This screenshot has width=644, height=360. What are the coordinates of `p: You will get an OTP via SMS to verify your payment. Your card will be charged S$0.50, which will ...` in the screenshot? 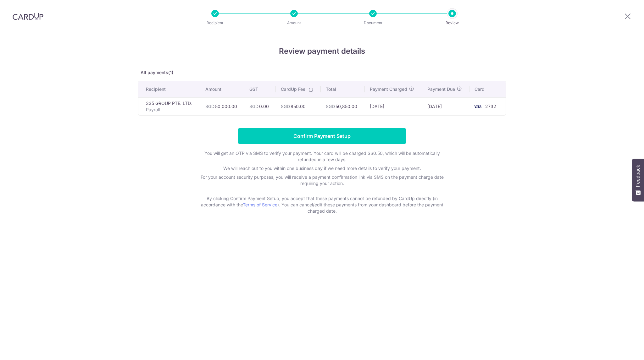 It's located at (322, 156).